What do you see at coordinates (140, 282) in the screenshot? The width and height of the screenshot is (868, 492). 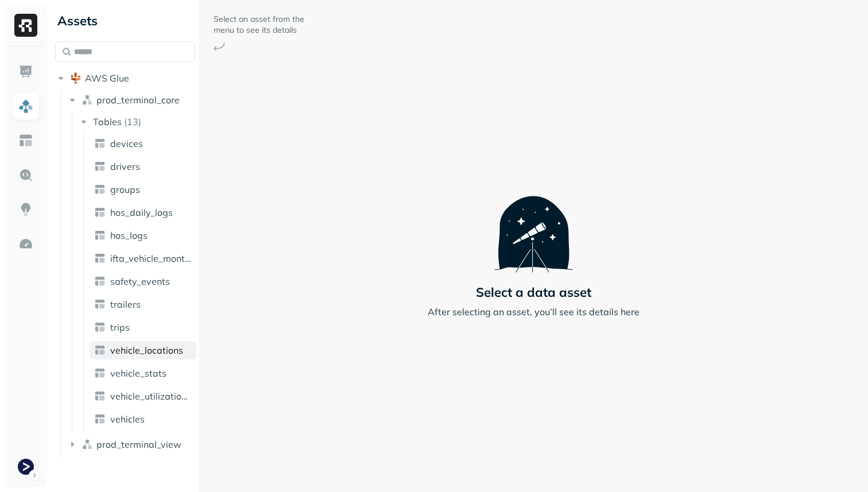 I see `span: safety_events` at bounding box center [140, 282].